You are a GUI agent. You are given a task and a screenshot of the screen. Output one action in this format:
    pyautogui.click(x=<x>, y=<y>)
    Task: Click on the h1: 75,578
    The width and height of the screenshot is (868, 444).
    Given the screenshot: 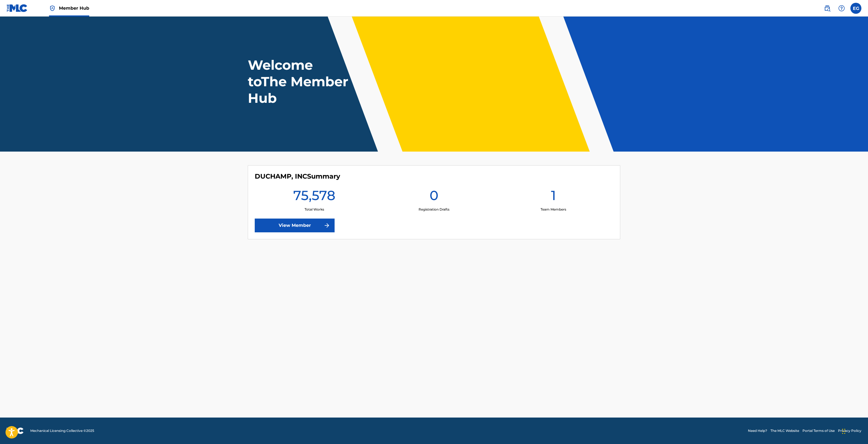 What is the action you would take?
    pyautogui.click(x=314, y=197)
    